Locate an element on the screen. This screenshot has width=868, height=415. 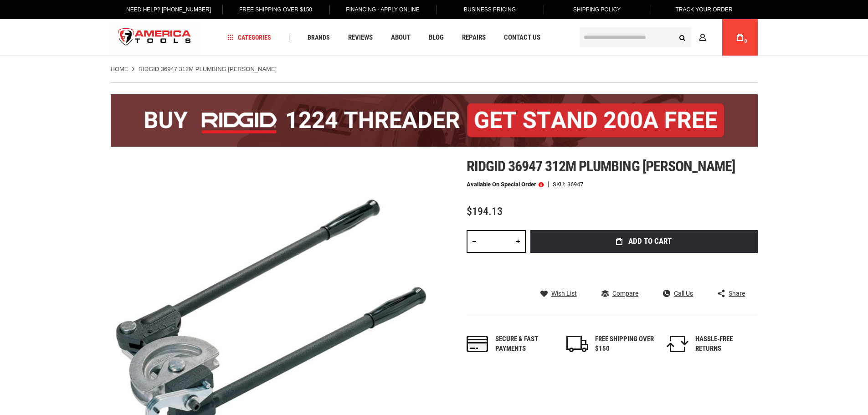
button: Add to Cart is located at coordinates (643, 241).